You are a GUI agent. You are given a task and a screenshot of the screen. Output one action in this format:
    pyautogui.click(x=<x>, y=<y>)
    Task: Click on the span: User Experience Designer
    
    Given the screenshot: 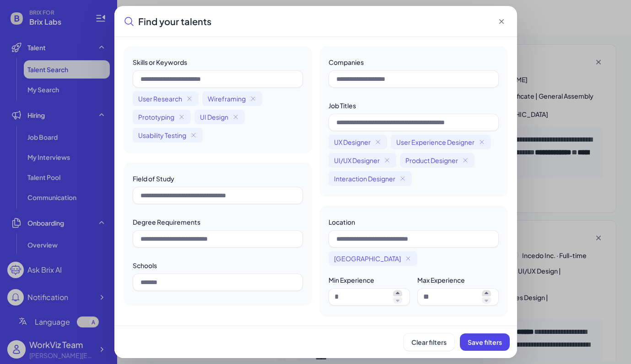 What is the action you would take?
    pyautogui.click(x=435, y=142)
    